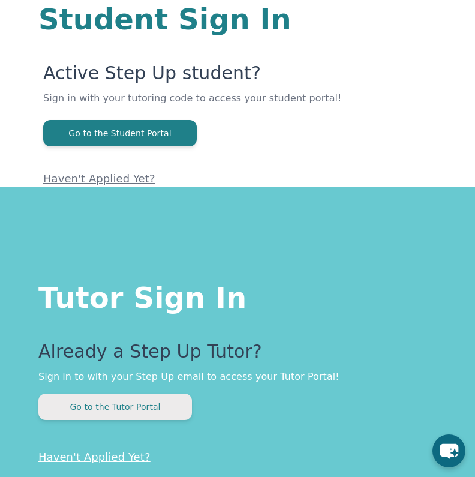 The width and height of the screenshot is (475, 477). What do you see at coordinates (237, 19) in the screenshot?
I see `h1: Student Sign In` at bounding box center [237, 19].